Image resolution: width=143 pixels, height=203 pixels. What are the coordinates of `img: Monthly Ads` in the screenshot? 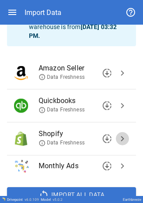 It's located at (22, 166).